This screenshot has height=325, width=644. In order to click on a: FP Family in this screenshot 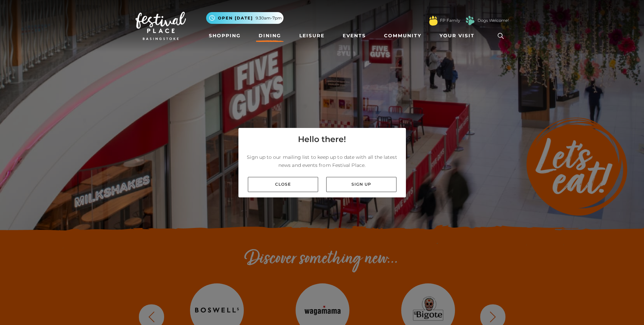, I will do `click(450, 21)`.